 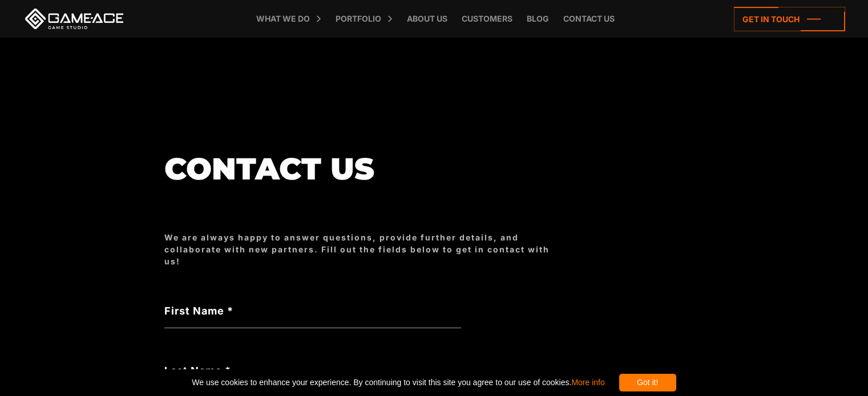 I want to click on h1: Contact us, so click(x=364, y=168).